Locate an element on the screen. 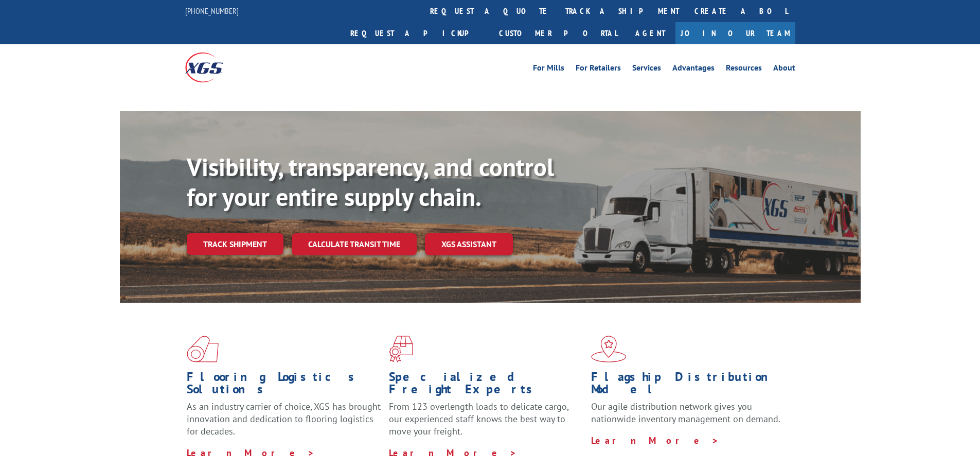  a: Advantages is located at coordinates (694, 69).